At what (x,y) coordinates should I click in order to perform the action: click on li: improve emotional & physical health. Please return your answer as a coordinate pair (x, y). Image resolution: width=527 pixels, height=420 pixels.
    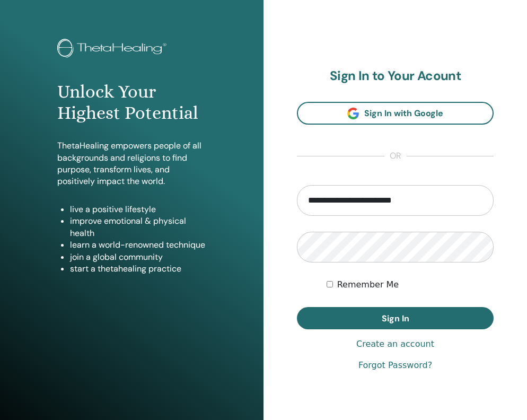
    Looking at the image, I should click on (138, 227).